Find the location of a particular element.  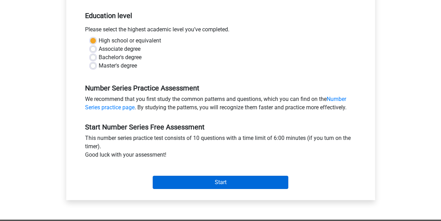

h5: Start Number Series Free Assessment is located at coordinates (221, 127).